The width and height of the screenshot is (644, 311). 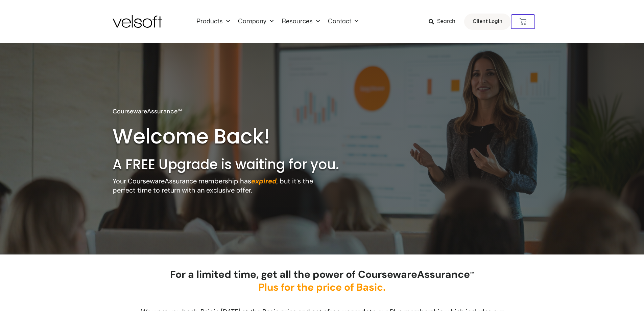 What do you see at coordinates (488, 22) in the screenshot?
I see `a: Client Login` at bounding box center [488, 22].